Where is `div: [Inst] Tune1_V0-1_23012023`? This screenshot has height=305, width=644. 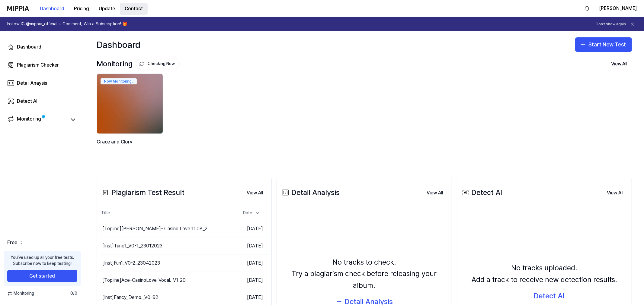
div: [Inst] Tune1_V0-1_23012023 is located at coordinates (133, 246).